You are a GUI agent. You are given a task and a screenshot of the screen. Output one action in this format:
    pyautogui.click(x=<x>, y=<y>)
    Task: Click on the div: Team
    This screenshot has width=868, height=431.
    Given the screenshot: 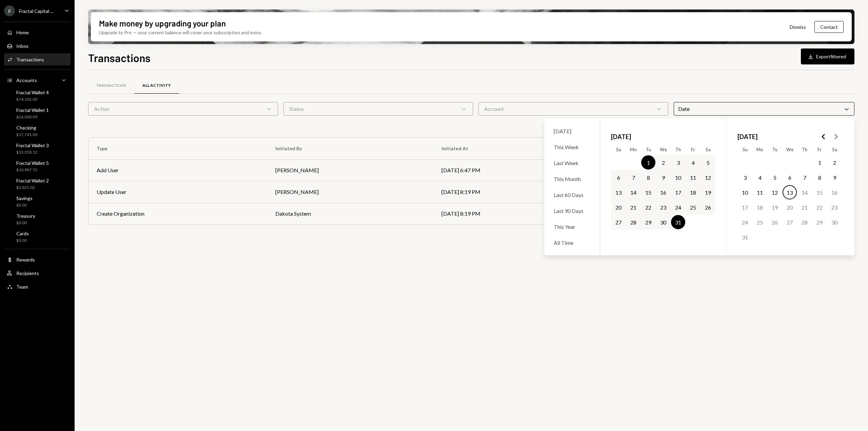 What is the action you would take?
    pyautogui.click(x=22, y=286)
    